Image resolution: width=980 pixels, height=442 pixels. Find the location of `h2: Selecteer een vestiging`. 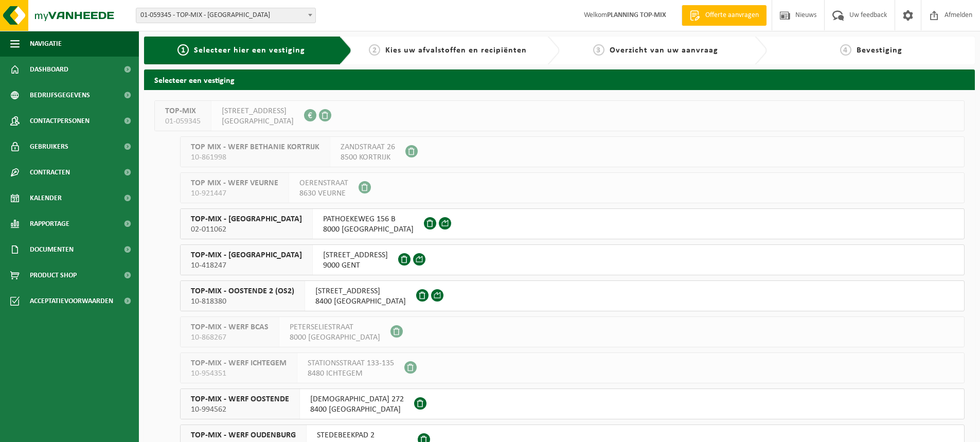

h2: Selecteer een vestiging is located at coordinates (559, 79).